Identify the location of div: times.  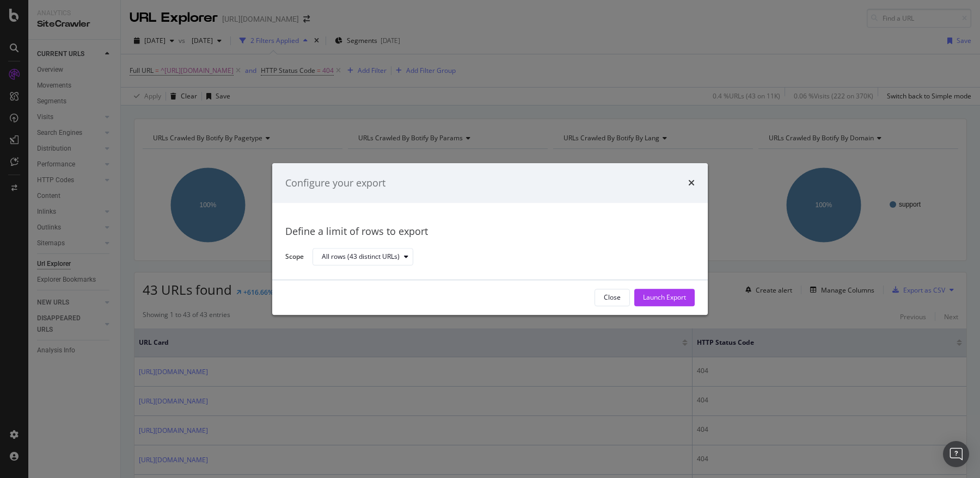
(691, 183).